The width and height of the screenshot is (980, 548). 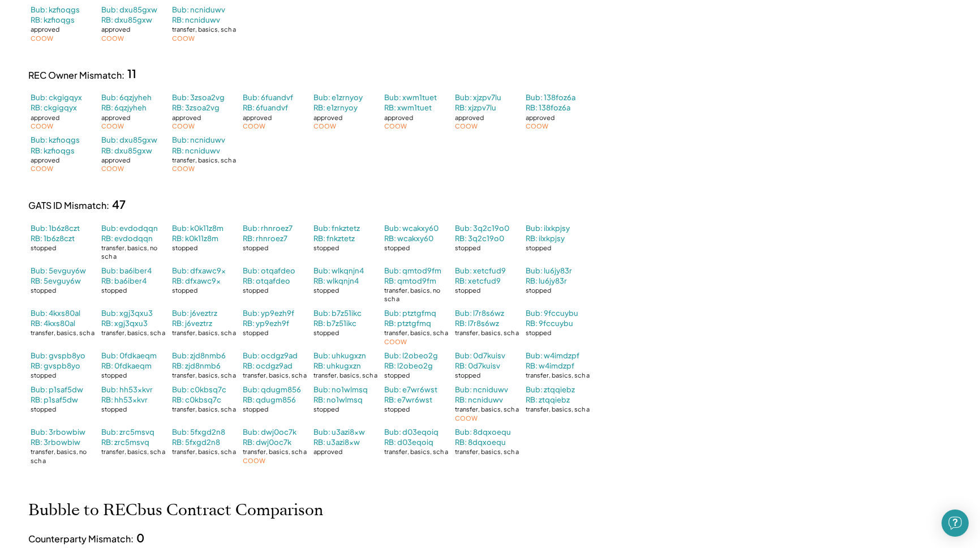 What do you see at coordinates (127, 238) in the screenshot?
I see `a: RB: evdodqqn` at bounding box center [127, 238].